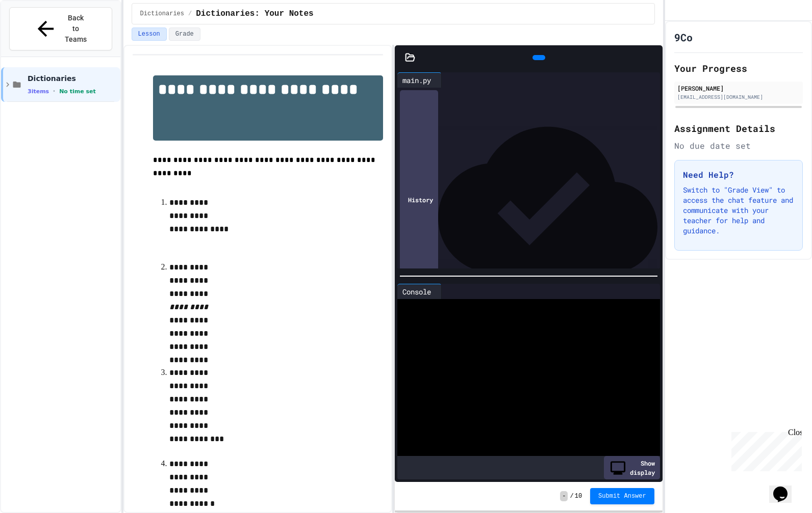 Image resolution: width=812 pixels, height=513 pixels. Describe the element at coordinates (738, 211) in the screenshot. I see `p: Switch to "Grade View" to access the chat feature and communicate with your teacher for help and ...` at that location.